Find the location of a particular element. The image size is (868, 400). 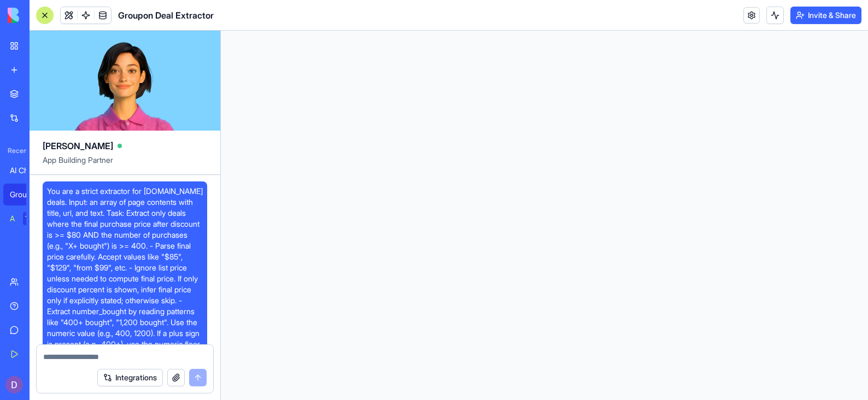

a: AI Chatbot Widget Platform is located at coordinates (25, 171).